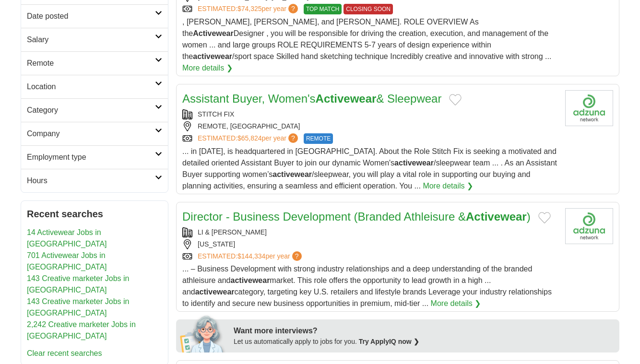  What do you see at coordinates (424, 331) in the screenshot?
I see `div: Want more interviews?` at bounding box center [424, 331].